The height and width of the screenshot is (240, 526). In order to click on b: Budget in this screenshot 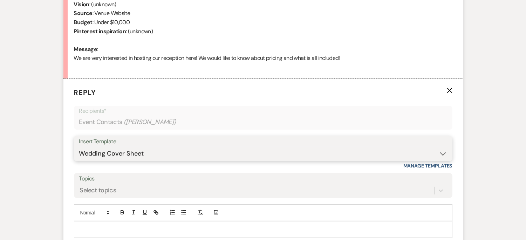, I will do `click(83, 22)`.